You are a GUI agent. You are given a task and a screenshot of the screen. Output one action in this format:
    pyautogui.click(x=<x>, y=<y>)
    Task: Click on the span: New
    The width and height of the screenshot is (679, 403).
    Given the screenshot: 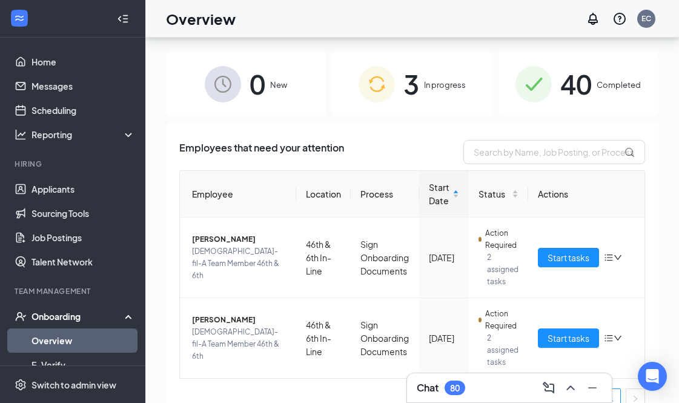 What is the action you would take?
    pyautogui.click(x=279, y=85)
    